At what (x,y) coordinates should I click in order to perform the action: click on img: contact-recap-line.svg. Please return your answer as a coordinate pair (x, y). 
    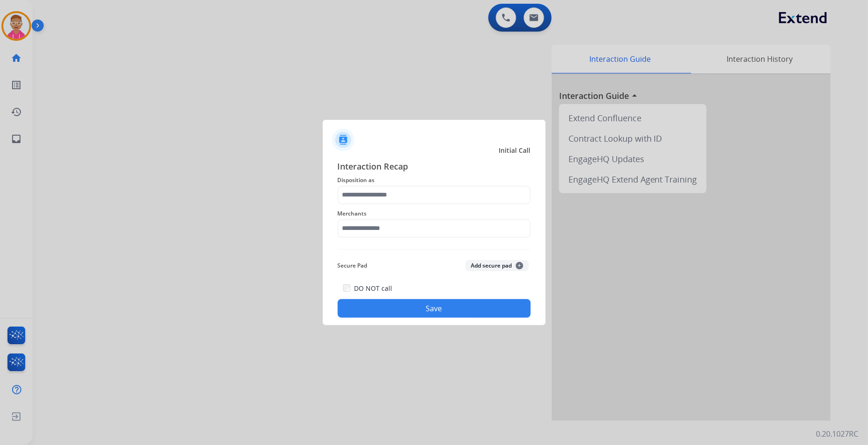
    Looking at the image, I should click on (434, 249).